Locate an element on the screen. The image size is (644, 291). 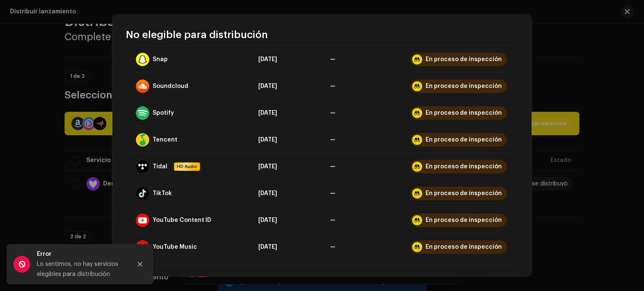
div: Snap is located at coordinates (160, 59).